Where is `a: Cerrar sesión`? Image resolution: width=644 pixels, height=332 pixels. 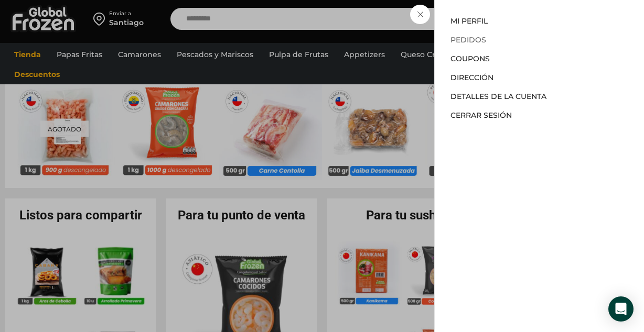 a: Cerrar sesión is located at coordinates (481, 115).